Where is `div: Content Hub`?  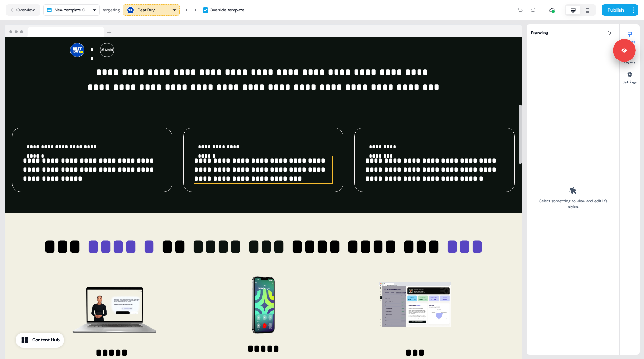 div: Content Hub is located at coordinates (46, 340).